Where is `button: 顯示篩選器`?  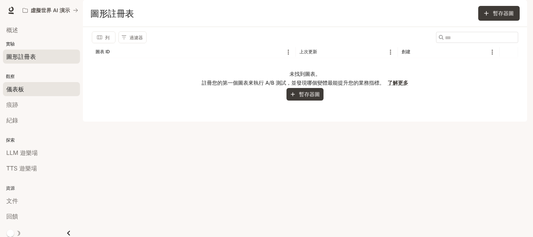
button: 顯示篩選器 is located at coordinates (133, 37).